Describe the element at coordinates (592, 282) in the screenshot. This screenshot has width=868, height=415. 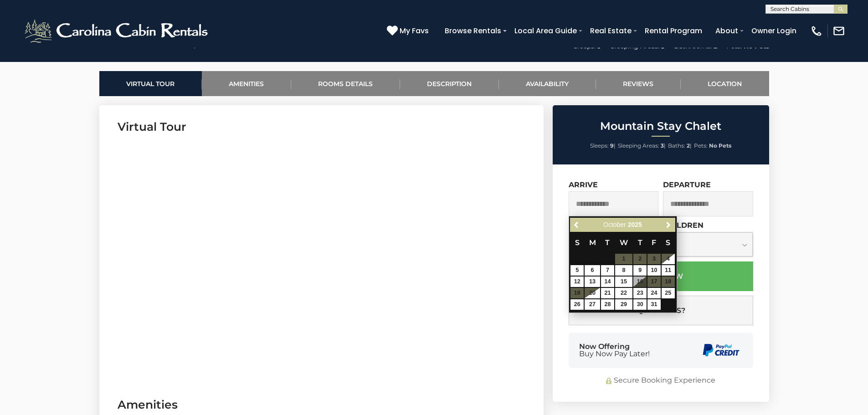
I see `a: 13` at that location.